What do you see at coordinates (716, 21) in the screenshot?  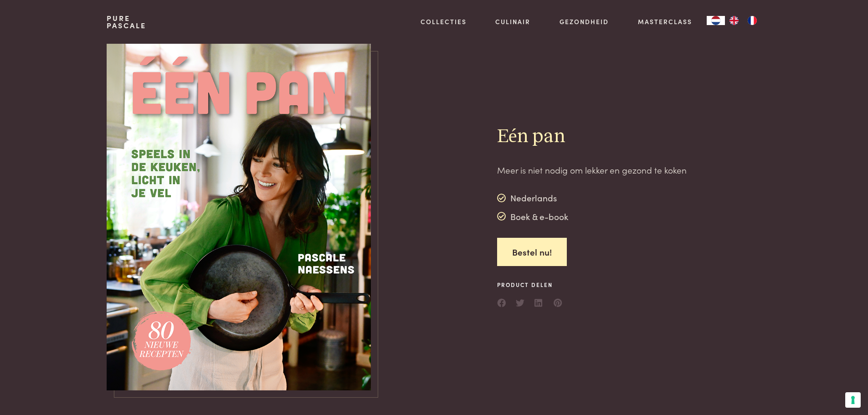 I see `div: Language` at bounding box center [716, 21].